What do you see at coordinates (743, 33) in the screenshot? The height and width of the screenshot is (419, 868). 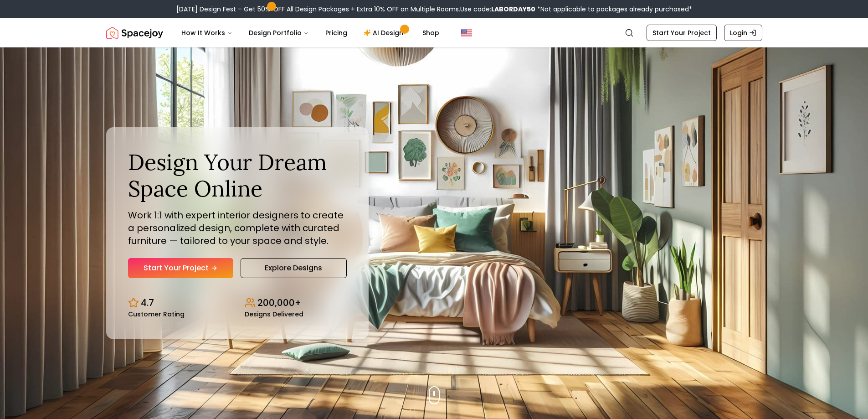 I see `a: Login` at bounding box center [743, 33].